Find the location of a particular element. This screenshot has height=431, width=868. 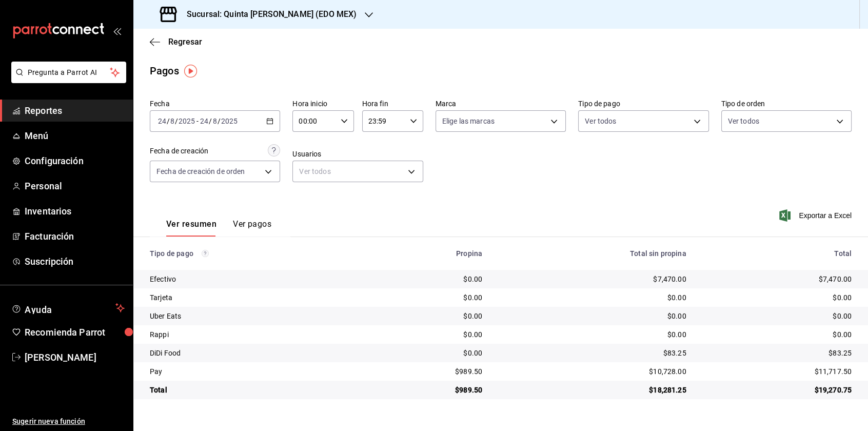

label: Hora inicio is located at coordinates (323, 104).